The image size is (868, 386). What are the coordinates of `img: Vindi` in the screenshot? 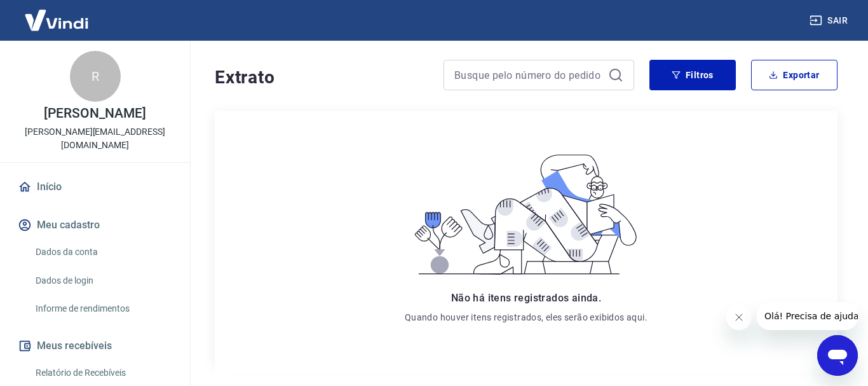 It's located at (56, 20).